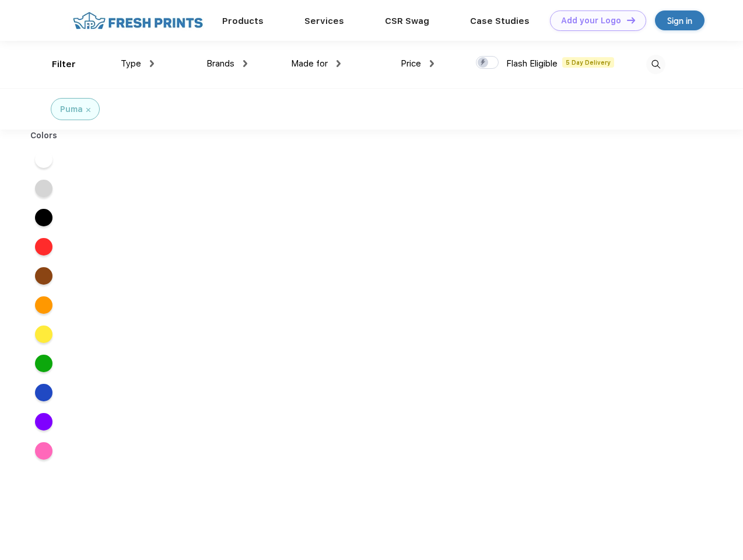  I want to click on div: Puma, so click(71, 109).